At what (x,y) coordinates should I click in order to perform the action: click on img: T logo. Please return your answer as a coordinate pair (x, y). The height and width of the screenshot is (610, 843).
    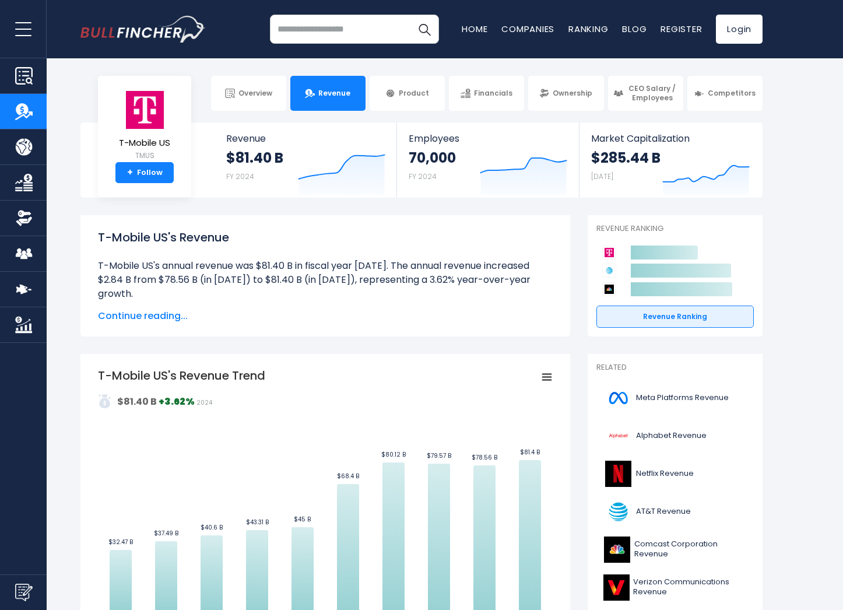
    Looking at the image, I should click on (618, 511).